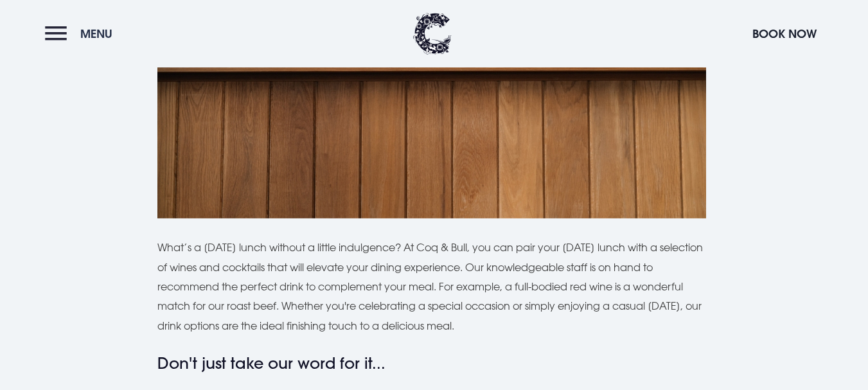  Describe the element at coordinates (432, 33) in the screenshot. I see `img: Clandeboye Lodge` at that location.